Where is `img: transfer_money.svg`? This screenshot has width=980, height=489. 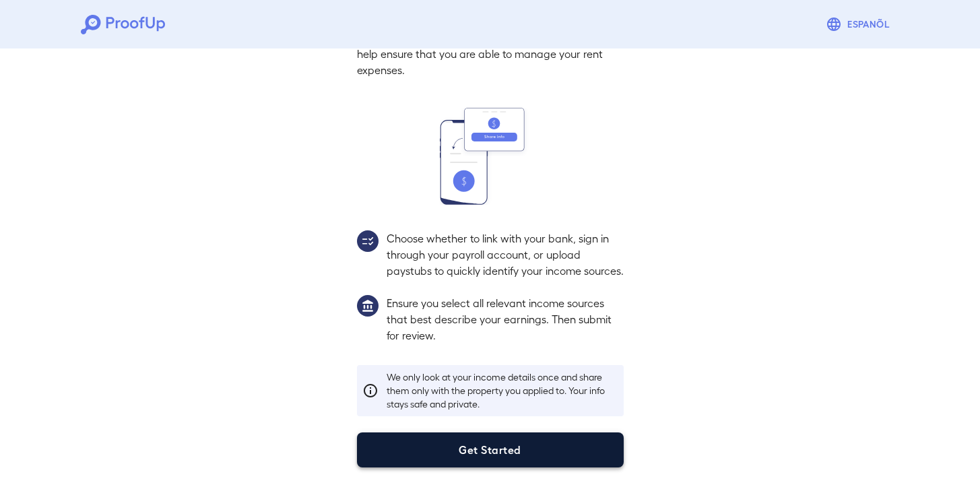 img: transfer_money.svg is located at coordinates (490, 156).